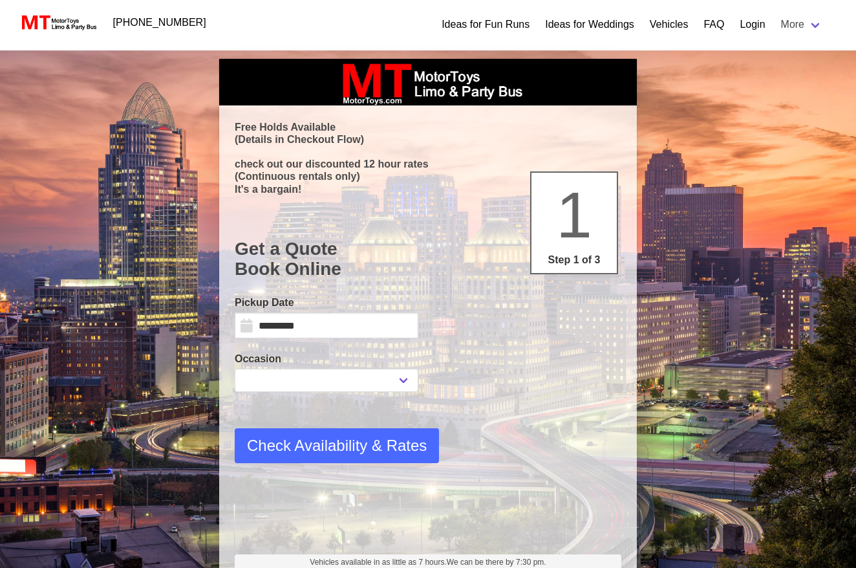 This screenshot has height=568, width=856. Describe the element at coordinates (428, 82) in the screenshot. I see `img: box_logo_brand.jpeg` at that location.